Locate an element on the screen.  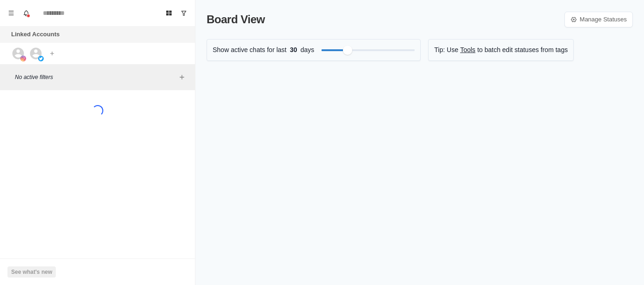
a: Tools is located at coordinates (467, 50).